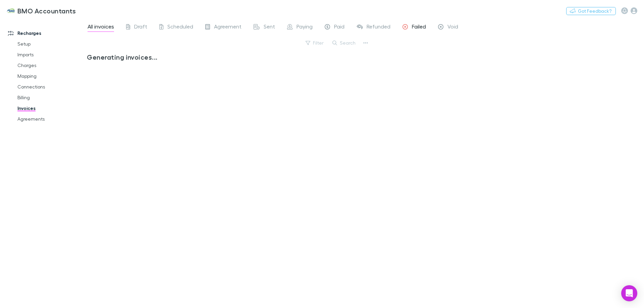  What do you see at coordinates (453, 27) in the screenshot?
I see `span: Void` at bounding box center [453, 27].